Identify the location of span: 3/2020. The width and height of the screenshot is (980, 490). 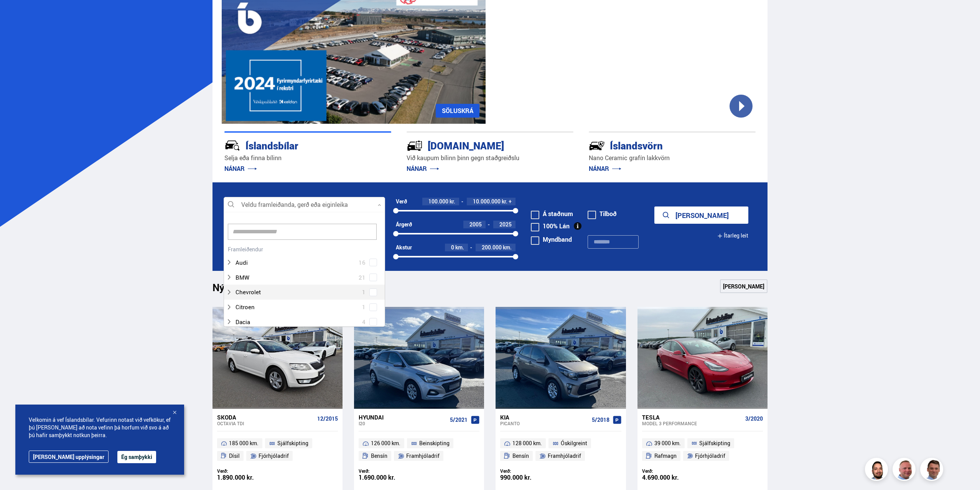
(754, 419).